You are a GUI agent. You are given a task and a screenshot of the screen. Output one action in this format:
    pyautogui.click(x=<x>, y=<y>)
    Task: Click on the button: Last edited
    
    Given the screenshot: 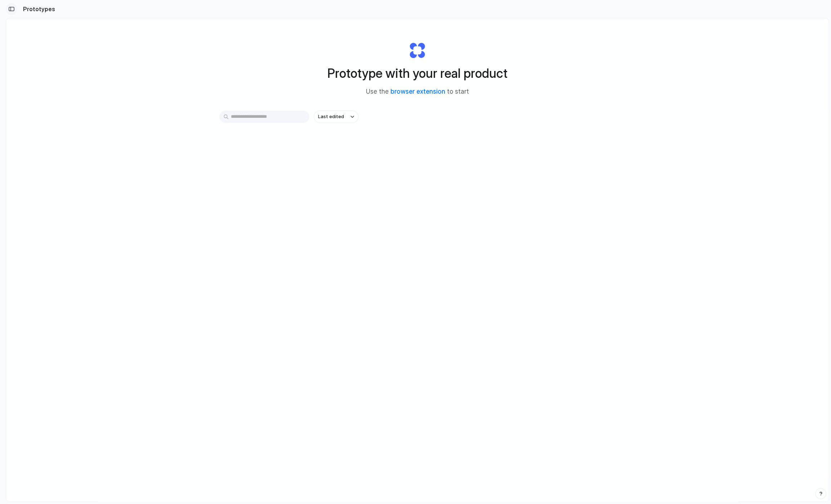 What is the action you would take?
    pyautogui.click(x=336, y=116)
    